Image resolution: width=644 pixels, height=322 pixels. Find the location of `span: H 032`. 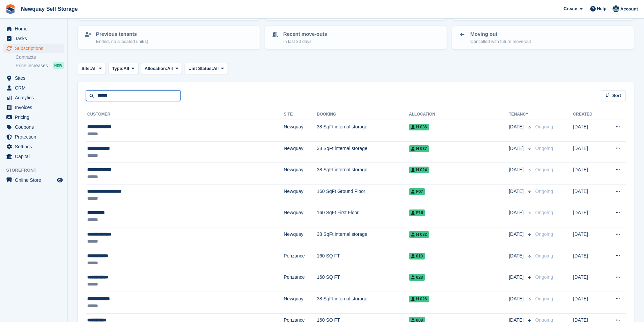

span: H 032 is located at coordinates (419, 234).